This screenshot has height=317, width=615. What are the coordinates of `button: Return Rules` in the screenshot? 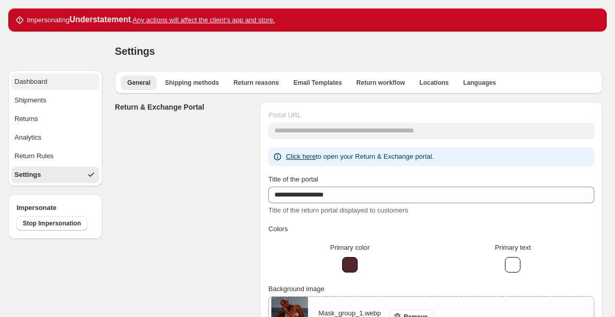 It's located at (55, 156).